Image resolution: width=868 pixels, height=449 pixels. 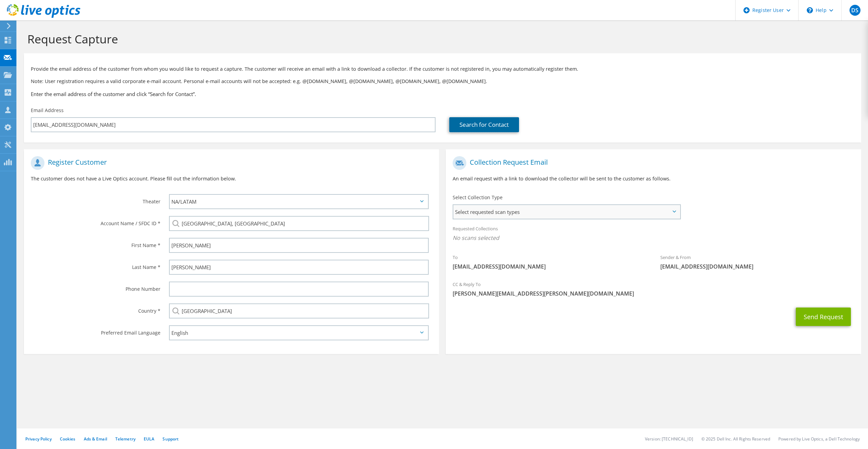 What do you see at coordinates (443, 69) in the screenshot?
I see `p: Provide the email address of the customer from whom you would like to request a capture. The cust...` at bounding box center [443, 69].